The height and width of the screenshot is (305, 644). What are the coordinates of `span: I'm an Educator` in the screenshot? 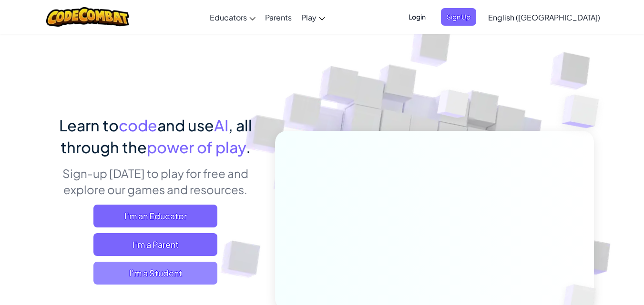 It's located at (155, 216).